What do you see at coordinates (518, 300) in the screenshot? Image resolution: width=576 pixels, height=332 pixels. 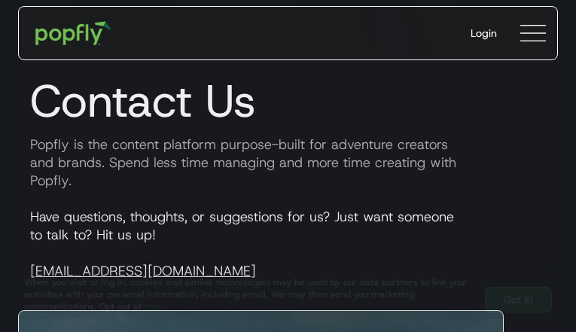 I see `a: Got It!` at bounding box center [518, 300].